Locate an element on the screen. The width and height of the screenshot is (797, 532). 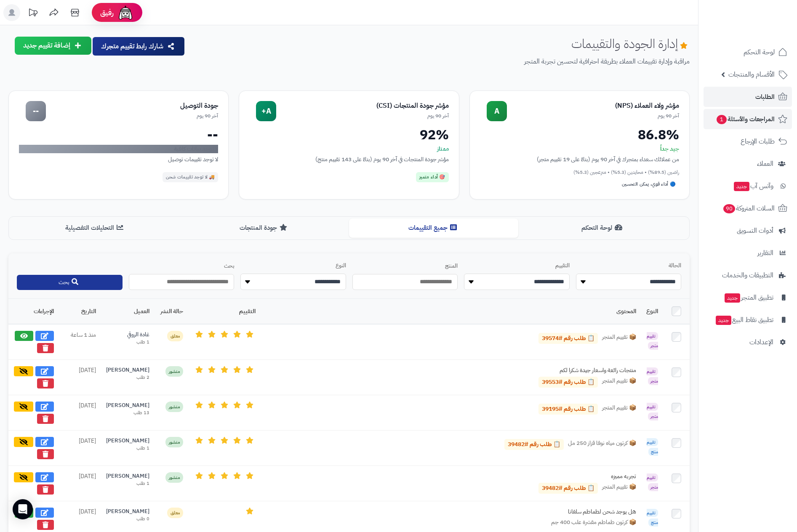
span: وآتس آب is located at coordinates (753, 186).